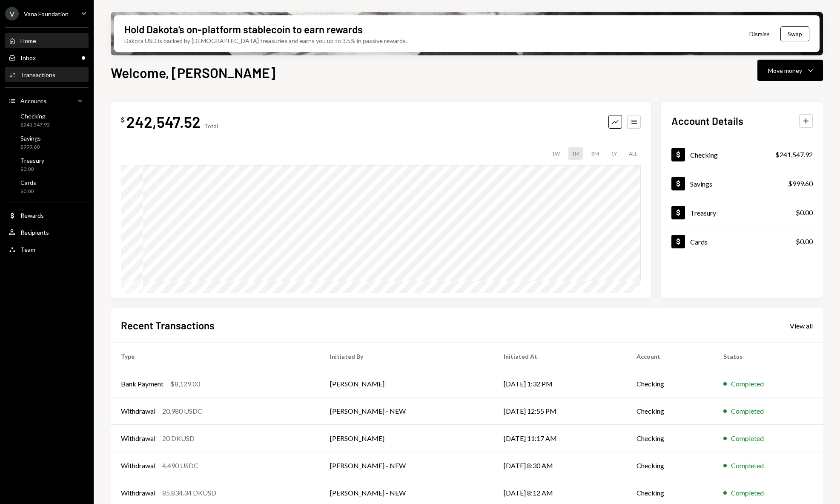  Describe the element at coordinates (633, 153) in the screenshot. I see `div: ALL` at that location.